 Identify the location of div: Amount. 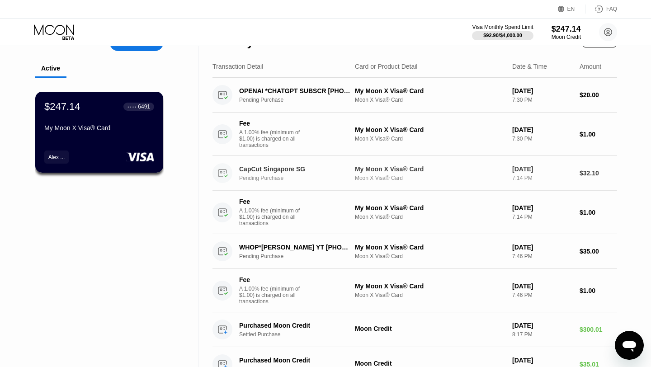
(591, 66).